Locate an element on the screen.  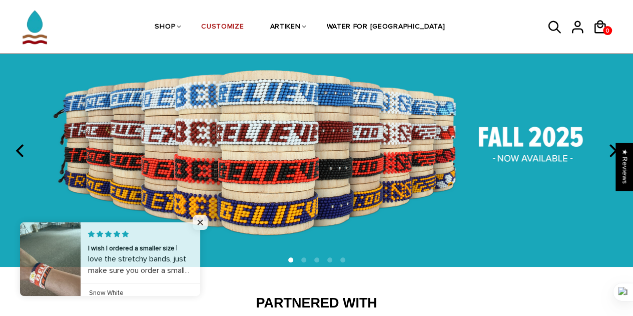
button: next is located at coordinates (612, 151).